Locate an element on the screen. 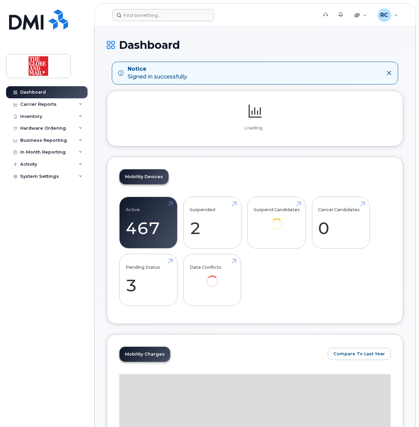  a: Mobility Devices is located at coordinates (144, 177).